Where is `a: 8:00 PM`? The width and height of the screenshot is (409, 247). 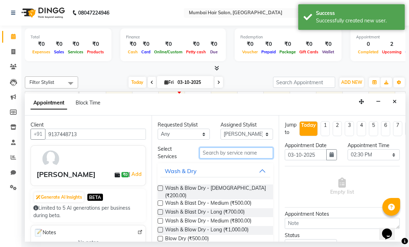
a: 8:00 PM is located at coordinates (380, 98).